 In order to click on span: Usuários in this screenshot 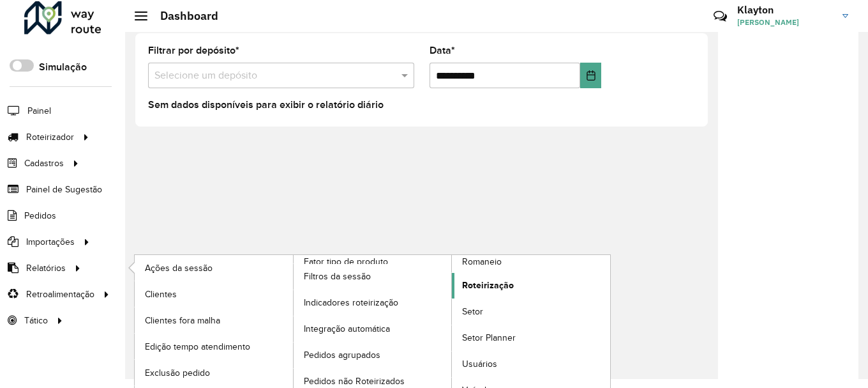, I will do `click(479, 363)`.